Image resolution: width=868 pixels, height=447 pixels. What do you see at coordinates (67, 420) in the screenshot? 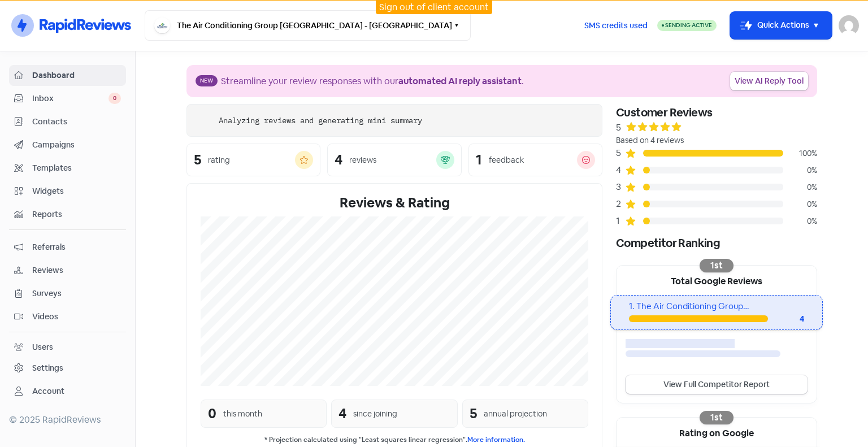
I see `div: © 2025 RapidReviews` at bounding box center [67, 420].